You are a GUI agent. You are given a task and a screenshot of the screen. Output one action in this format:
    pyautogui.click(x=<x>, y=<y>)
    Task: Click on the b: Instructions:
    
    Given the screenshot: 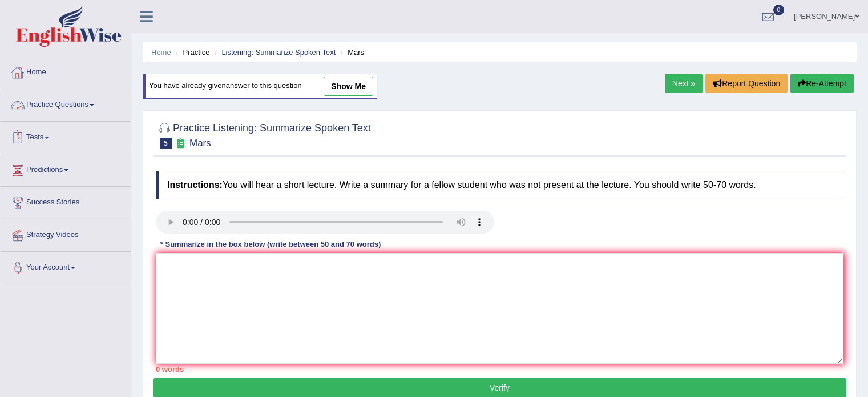 What is the action you would take?
    pyautogui.click(x=195, y=185)
    